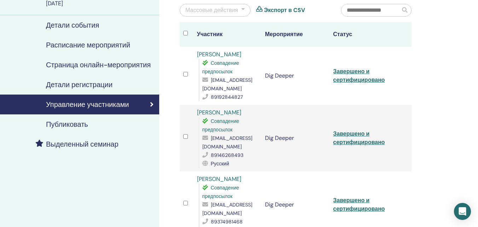  Describe the element at coordinates (284, 10) in the screenshot. I see `a: Экспорт в CSV` at that location.